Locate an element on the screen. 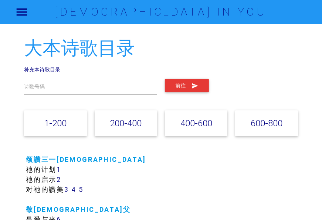 The height and width of the screenshot is (220, 322). a: 2 is located at coordinates (59, 179).